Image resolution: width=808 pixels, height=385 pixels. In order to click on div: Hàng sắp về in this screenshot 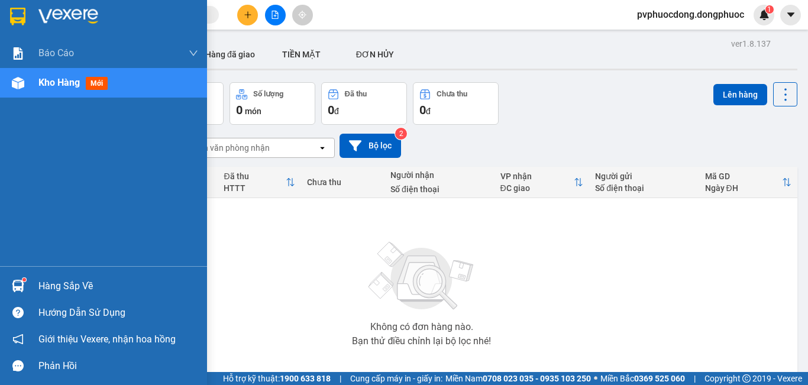, I will do `click(118, 286)`.